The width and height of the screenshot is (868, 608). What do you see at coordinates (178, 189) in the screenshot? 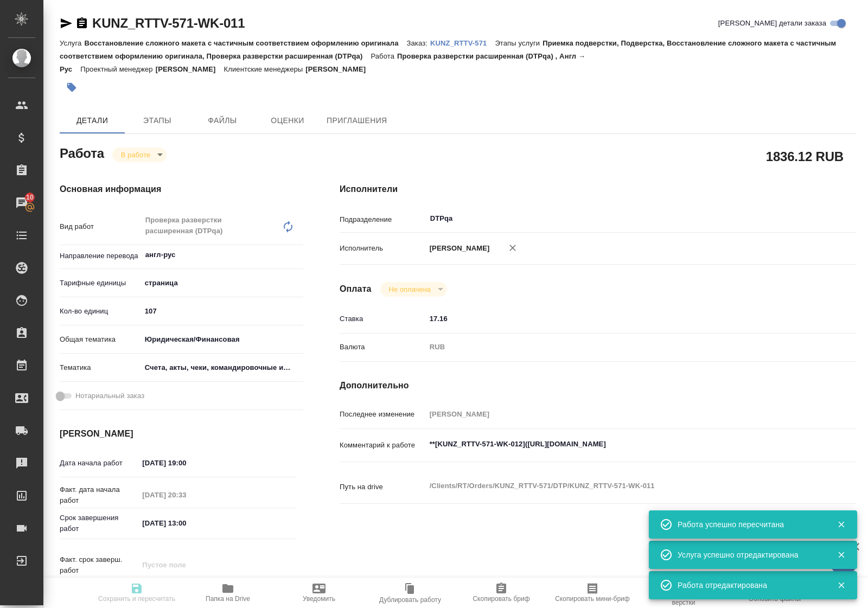
I see `h4: Основная информация` at bounding box center [178, 189].